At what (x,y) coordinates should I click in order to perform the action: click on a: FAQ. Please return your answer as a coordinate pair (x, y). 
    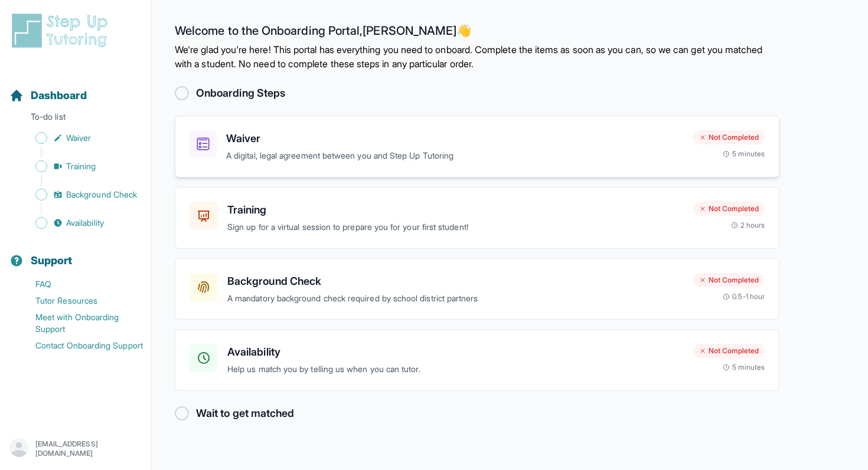
    Looking at the image, I should click on (79, 284).